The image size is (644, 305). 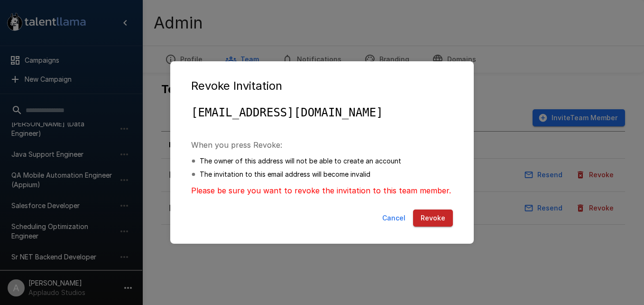 What do you see at coordinates (322, 105) in the screenshot?
I see `h2: Revoke Invitation` at bounding box center [322, 105].